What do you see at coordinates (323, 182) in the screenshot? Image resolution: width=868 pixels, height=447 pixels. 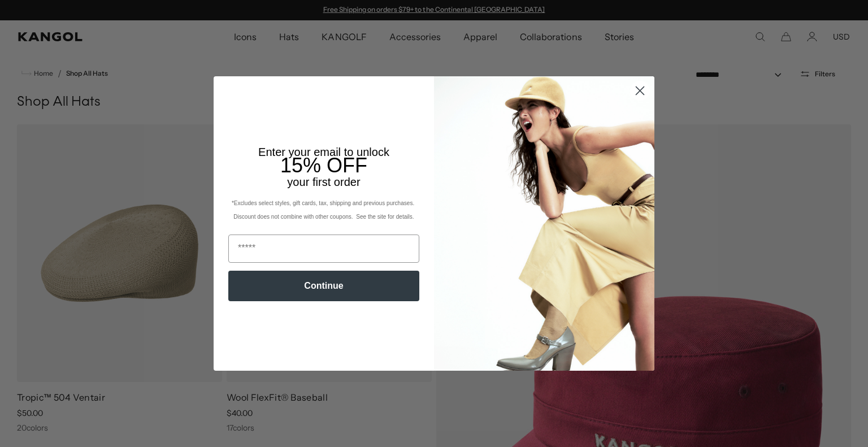 I see `span: your first order` at bounding box center [323, 182].